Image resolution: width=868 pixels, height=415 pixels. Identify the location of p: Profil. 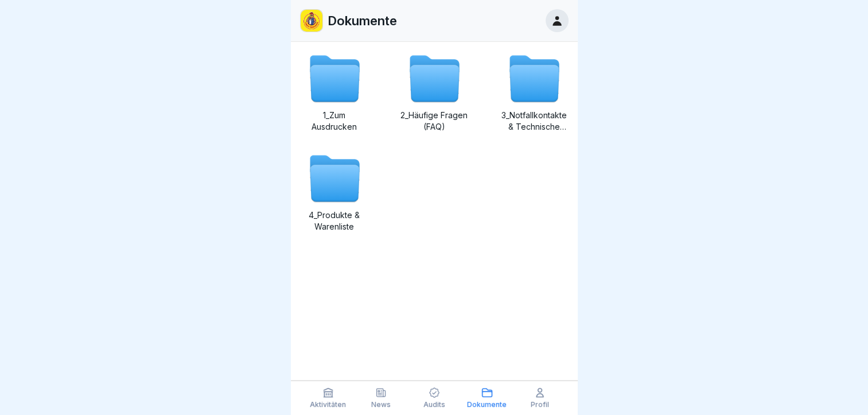
(540, 404).